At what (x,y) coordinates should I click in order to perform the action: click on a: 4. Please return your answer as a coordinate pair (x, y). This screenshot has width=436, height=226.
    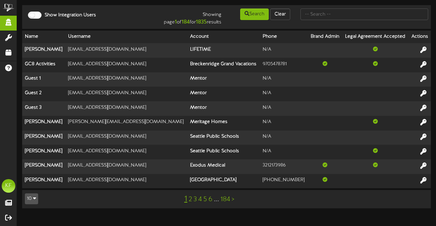
    Looking at the image, I should click on (200, 200).